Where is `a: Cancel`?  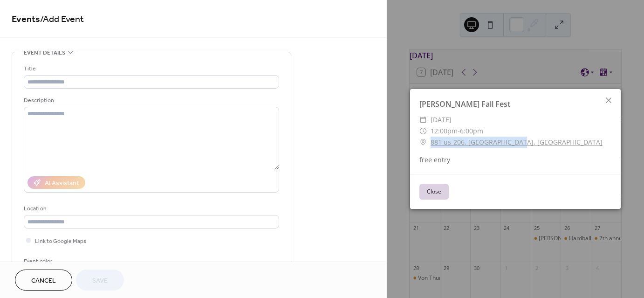
a: Cancel is located at coordinates (43, 280).